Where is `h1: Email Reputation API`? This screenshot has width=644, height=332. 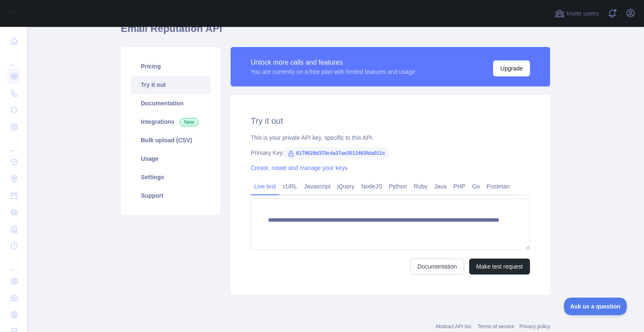 h1: Email Reputation API is located at coordinates (335, 32).